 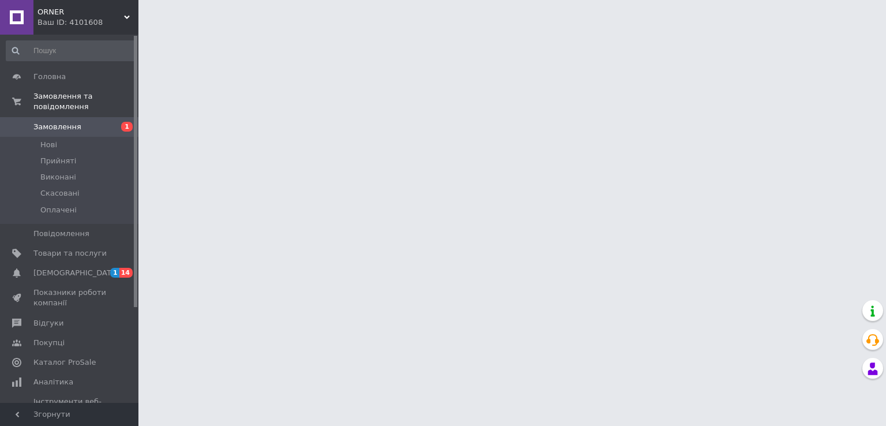 What do you see at coordinates (65, 362) in the screenshot?
I see `span: Каталог ProSale` at bounding box center [65, 362].